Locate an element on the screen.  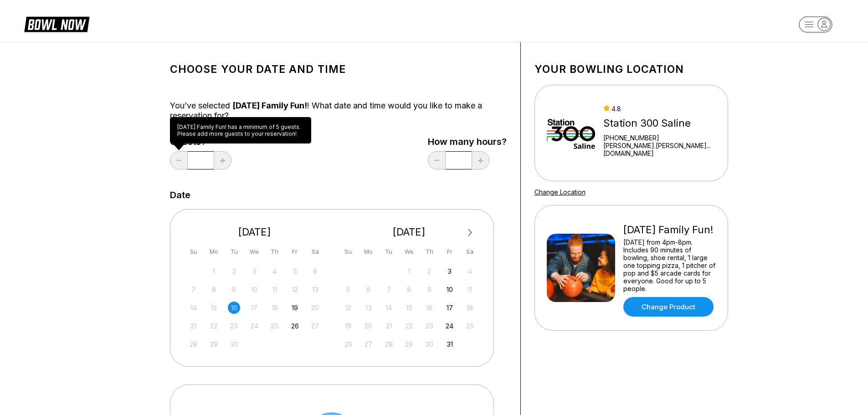
div: Not available Thursday, September 25th, 2025 is located at coordinates (274, 326).